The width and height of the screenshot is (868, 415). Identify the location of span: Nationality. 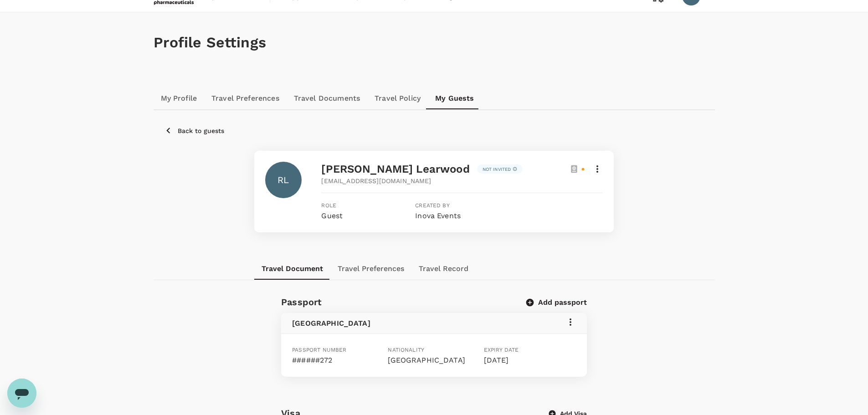
(406, 350).